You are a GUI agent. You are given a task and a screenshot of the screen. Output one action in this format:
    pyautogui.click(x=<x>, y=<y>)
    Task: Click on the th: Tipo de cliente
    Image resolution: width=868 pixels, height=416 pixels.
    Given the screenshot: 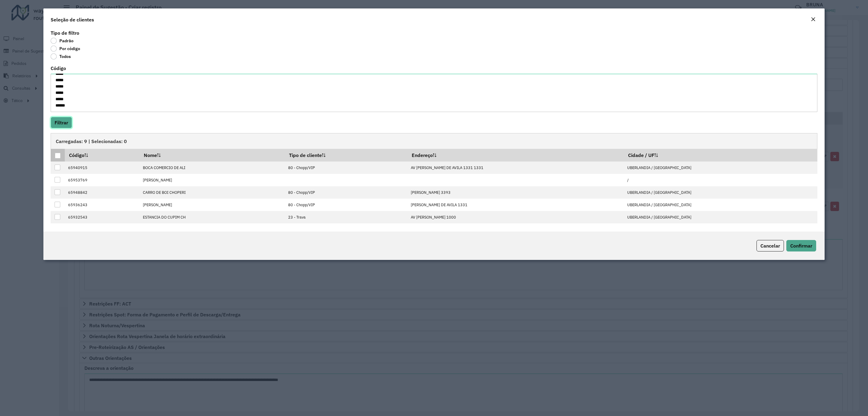 What is the action you would take?
    pyautogui.click(x=346, y=155)
    